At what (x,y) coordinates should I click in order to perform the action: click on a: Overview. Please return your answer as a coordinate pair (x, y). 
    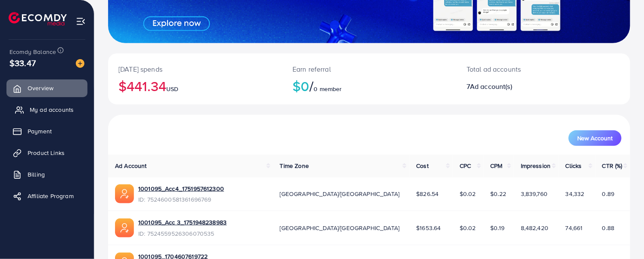
    Looking at the image, I should click on (47, 88).